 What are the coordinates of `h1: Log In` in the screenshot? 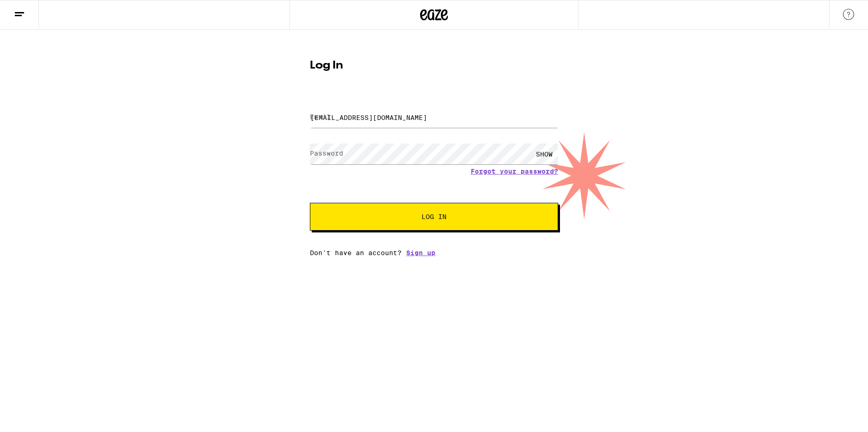 It's located at (434, 66).